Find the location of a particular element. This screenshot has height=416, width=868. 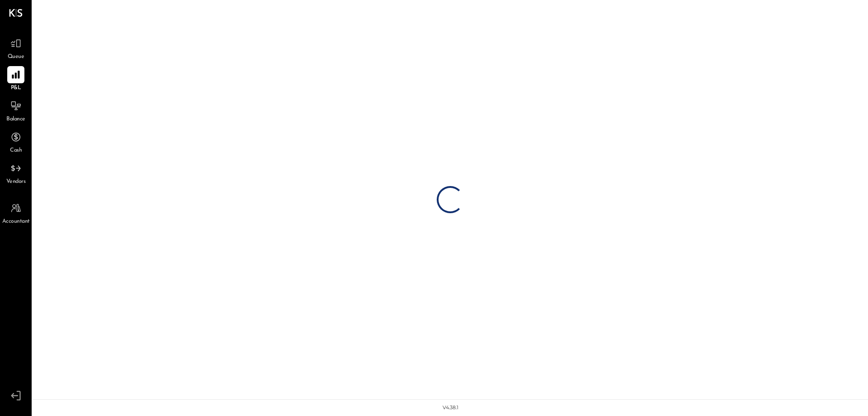

a: Balance is located at coordinates (16, 111).